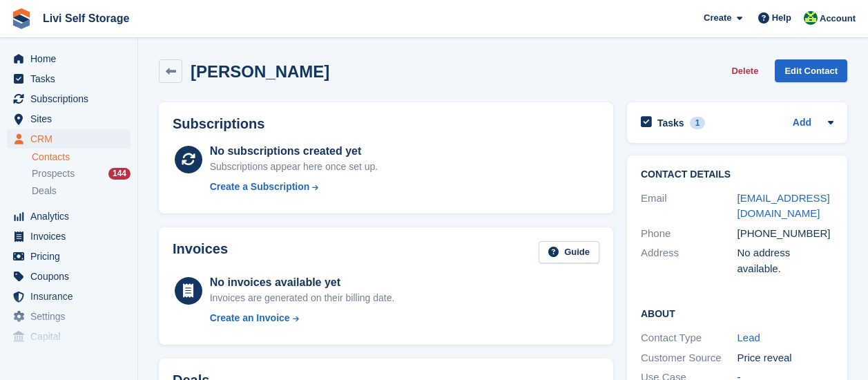  Describe the element at coordinates (670, 123) in the screenshot. I see `h2: Tasks` at that location.